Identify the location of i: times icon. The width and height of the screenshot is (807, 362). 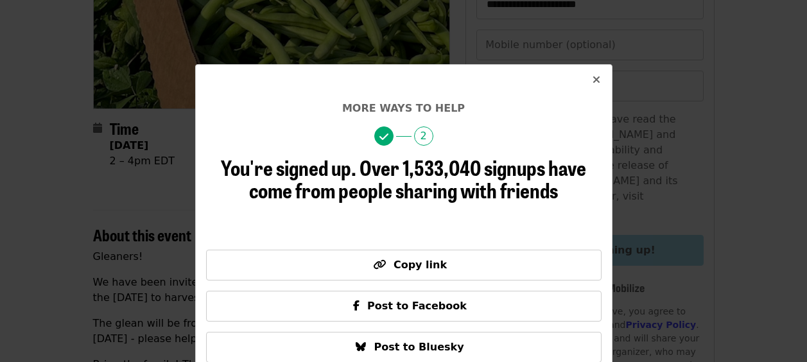
(597, 80).